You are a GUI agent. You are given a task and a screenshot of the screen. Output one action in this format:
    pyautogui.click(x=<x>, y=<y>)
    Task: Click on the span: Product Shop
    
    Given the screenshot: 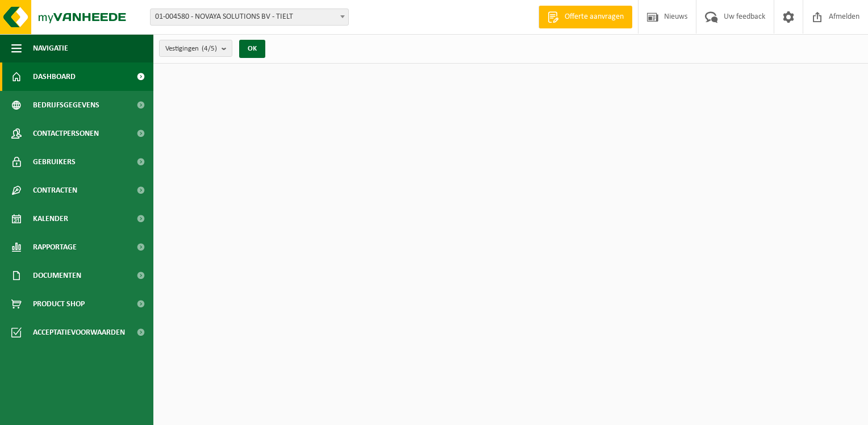 What is the action you would take?
    pyautogui.click(x=58, y=305)
    